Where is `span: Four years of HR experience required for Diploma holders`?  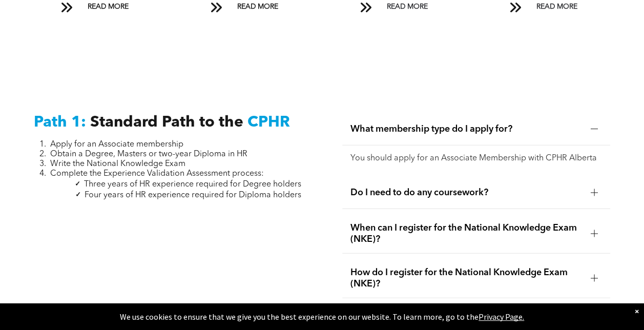 span: Four years of HR experience required for Diploma holders is located at coordinates (192, 195).